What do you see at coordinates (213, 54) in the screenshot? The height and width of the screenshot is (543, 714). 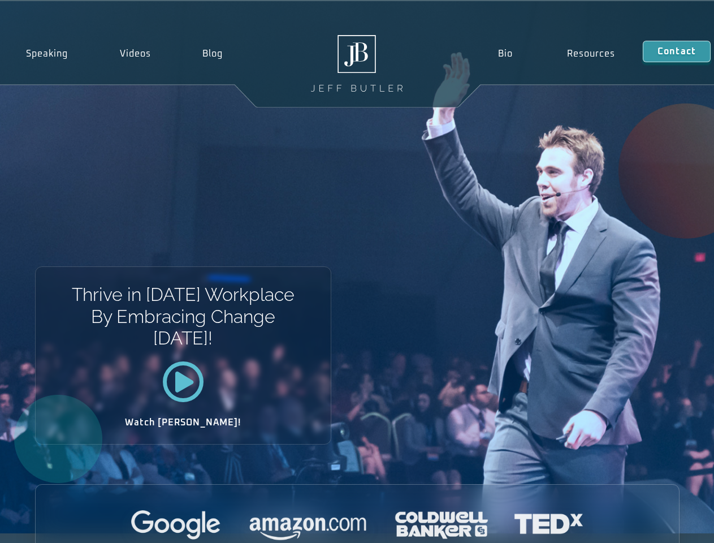 I see `a: Blog` at bounding box center [213, 54].